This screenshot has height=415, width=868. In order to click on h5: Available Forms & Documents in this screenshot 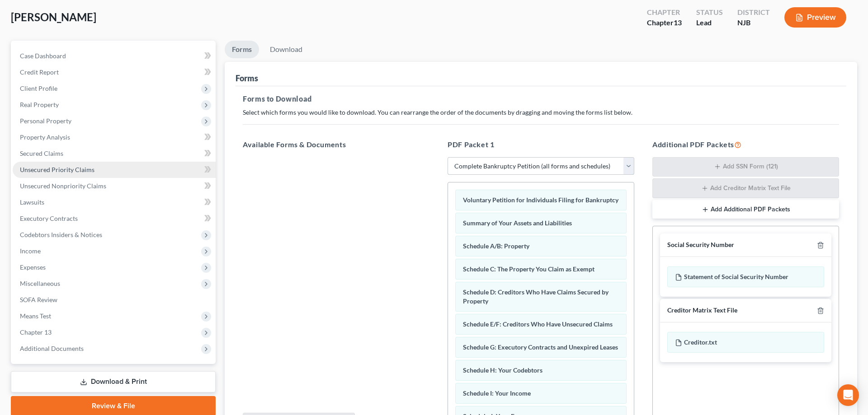, I will do `click(336, 144)`.